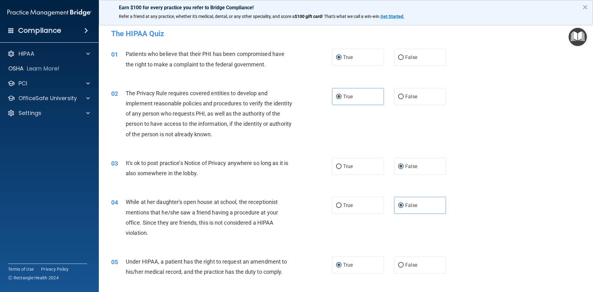  I want to click on button: Close, so click(584, 7).